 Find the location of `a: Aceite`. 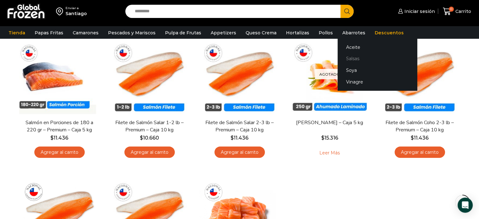

a: Aceite is located at coordinates (377, 47).